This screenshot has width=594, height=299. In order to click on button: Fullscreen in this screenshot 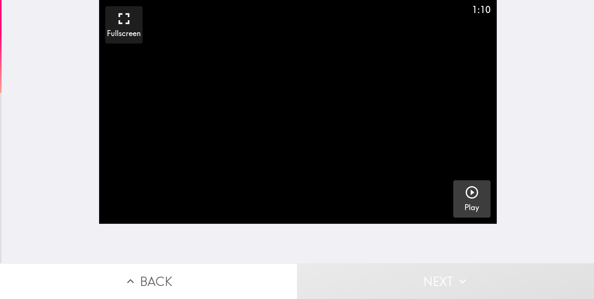, I will do `click(124, 25)`.